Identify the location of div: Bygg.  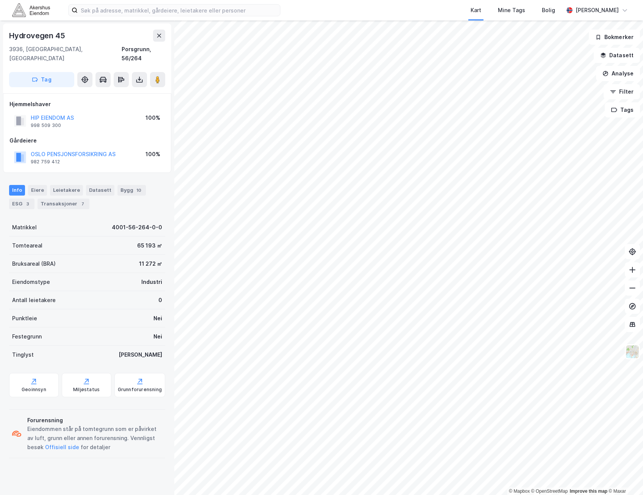
(132, 190).